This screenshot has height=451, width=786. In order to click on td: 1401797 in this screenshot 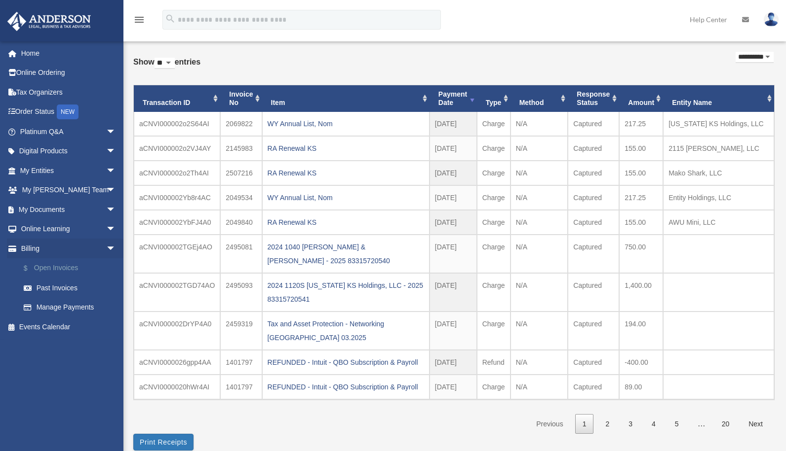, I will do `click(241, 387)`.